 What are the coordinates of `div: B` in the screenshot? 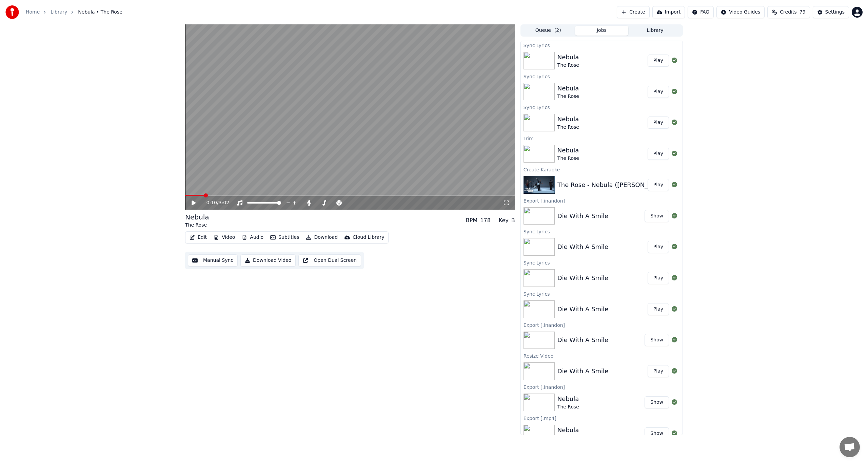 It's located at (513, 221).